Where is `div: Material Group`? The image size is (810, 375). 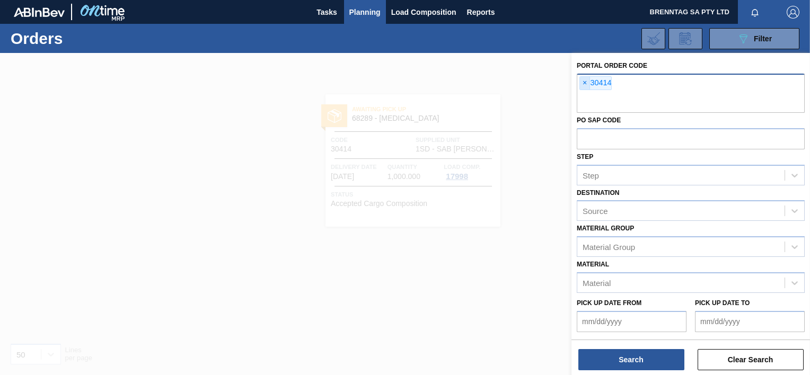
div: Material Group is located at coordinates (609, 247).